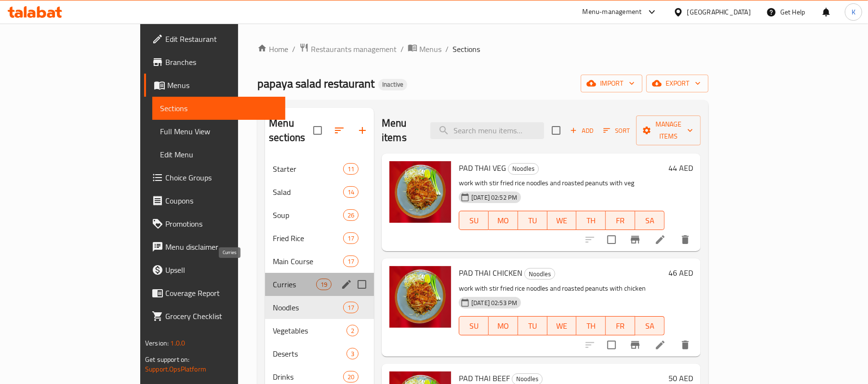 The width and height of the screenshot is (868, 384). What do you see at coordinates (214, 178) in the screenshot?
I see `a: Choice Groups` at bounding box center [214, 178].